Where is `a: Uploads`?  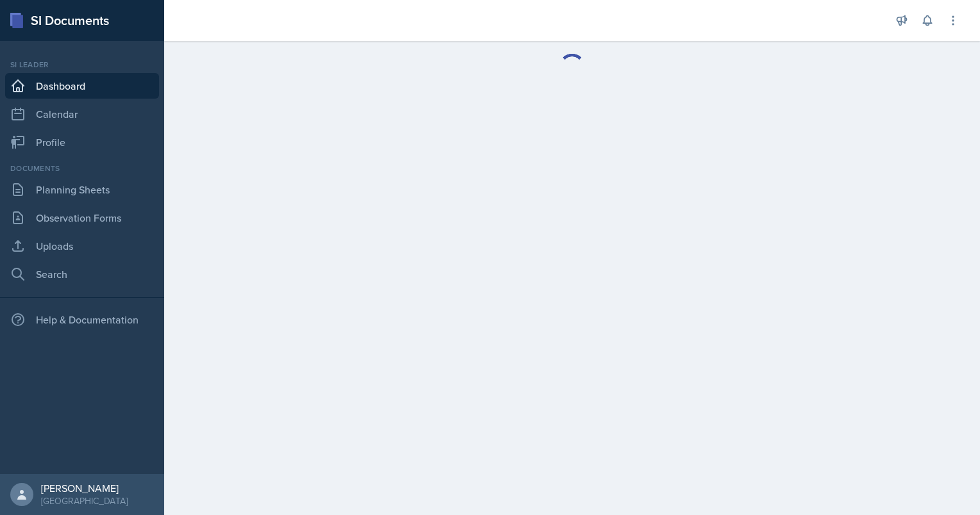
a: Uploads is located at coordinates (82, 246).